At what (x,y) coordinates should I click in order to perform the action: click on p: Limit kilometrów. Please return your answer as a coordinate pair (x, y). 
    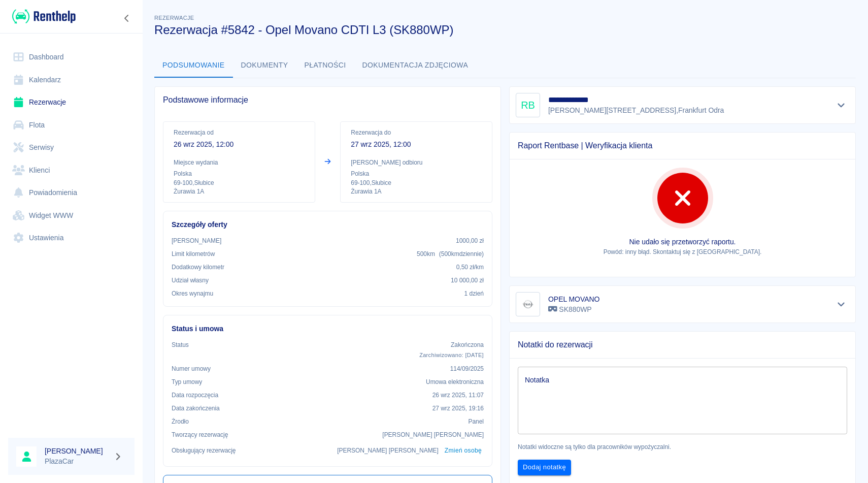
    Looking at the image, I should click on (193, 254).